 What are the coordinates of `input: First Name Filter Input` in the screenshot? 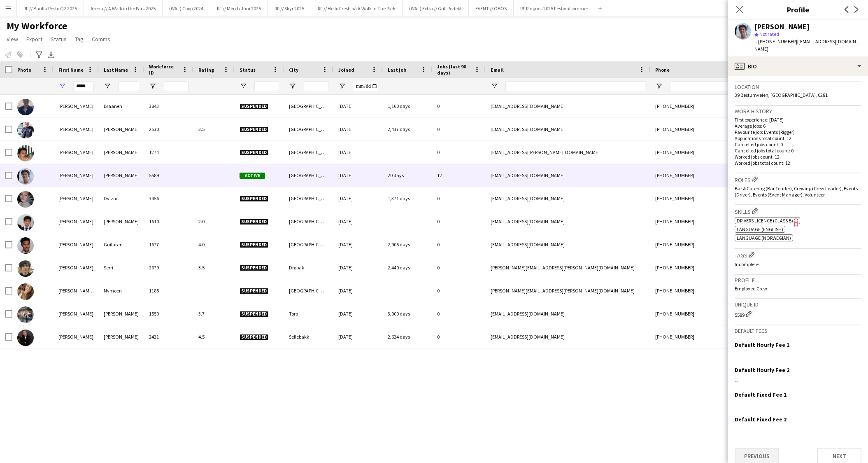 It's located at (84, 86).